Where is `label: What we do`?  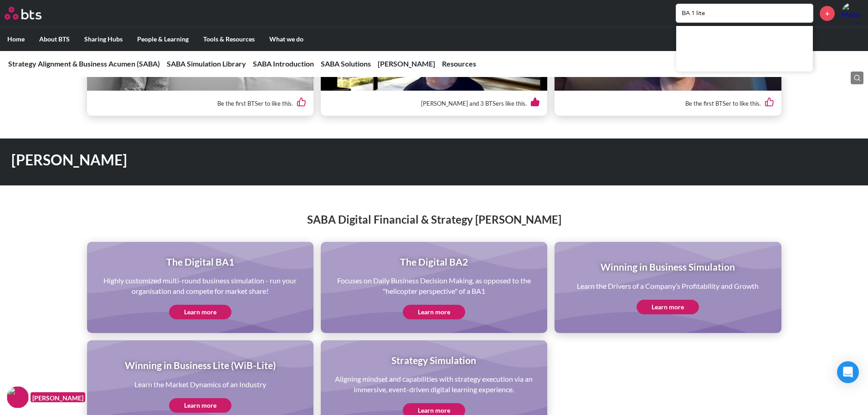 label: What we do is located at coordinates (286, 39).